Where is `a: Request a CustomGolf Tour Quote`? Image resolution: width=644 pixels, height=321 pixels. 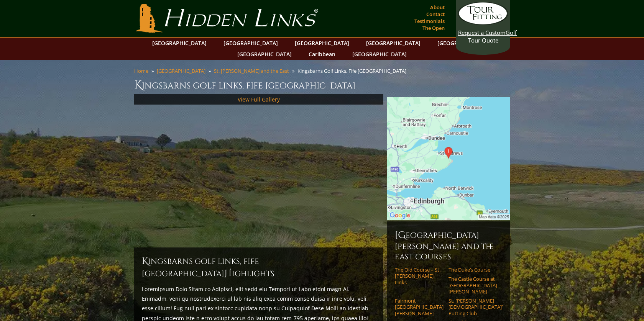 a: Request a CustomGolf Tour Quote is located at coordinates (483, 23).